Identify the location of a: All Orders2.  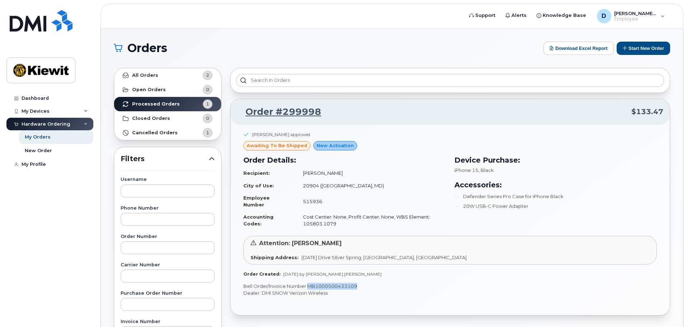
(168, 75).